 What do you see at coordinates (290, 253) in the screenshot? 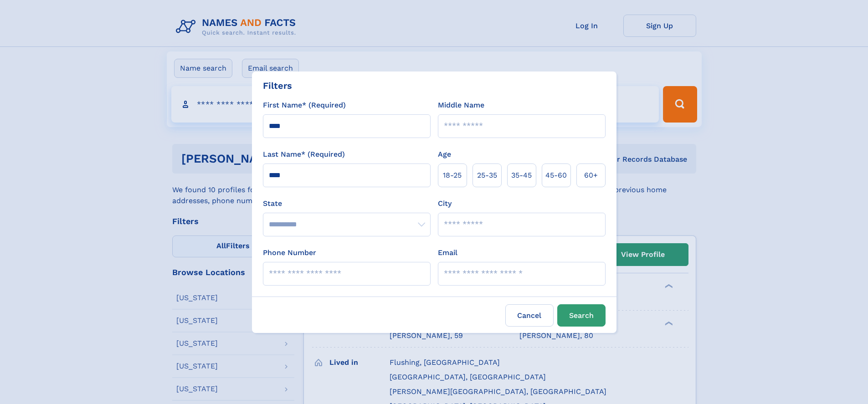
I see `label: Phone Number` at bounding box center [290, 253].